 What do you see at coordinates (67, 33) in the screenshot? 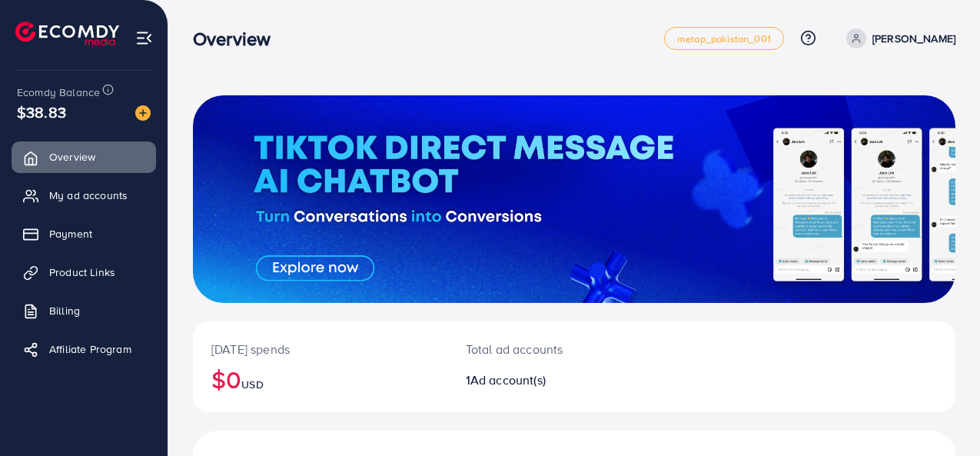
I see `img: logo` at bounding box center [67, 33].